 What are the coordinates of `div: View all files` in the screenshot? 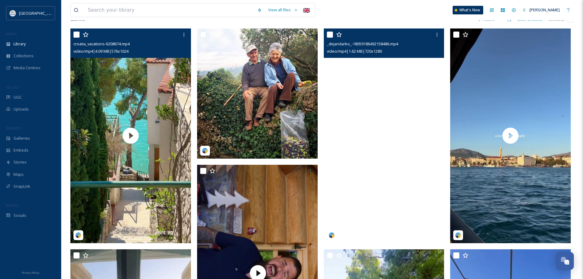 It's located at (283, 10).